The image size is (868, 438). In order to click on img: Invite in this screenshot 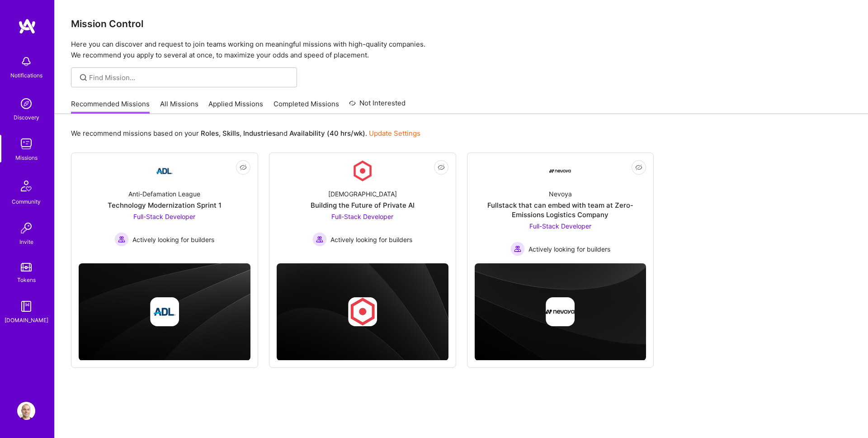, I will do `click(26, 228)`.